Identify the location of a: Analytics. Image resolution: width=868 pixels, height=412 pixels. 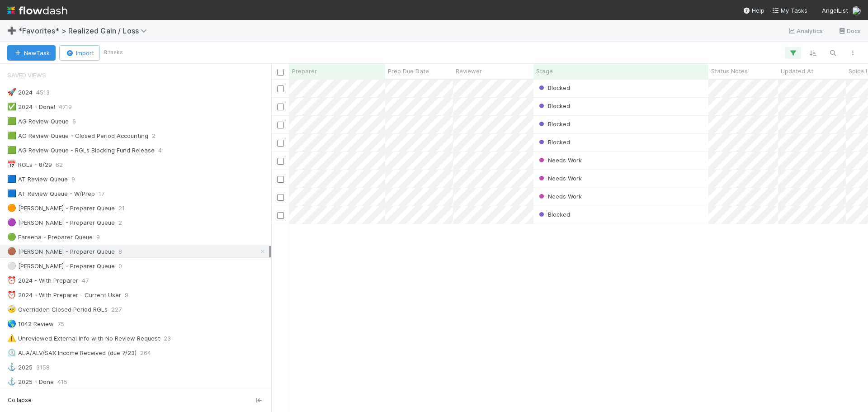
(805, 30).